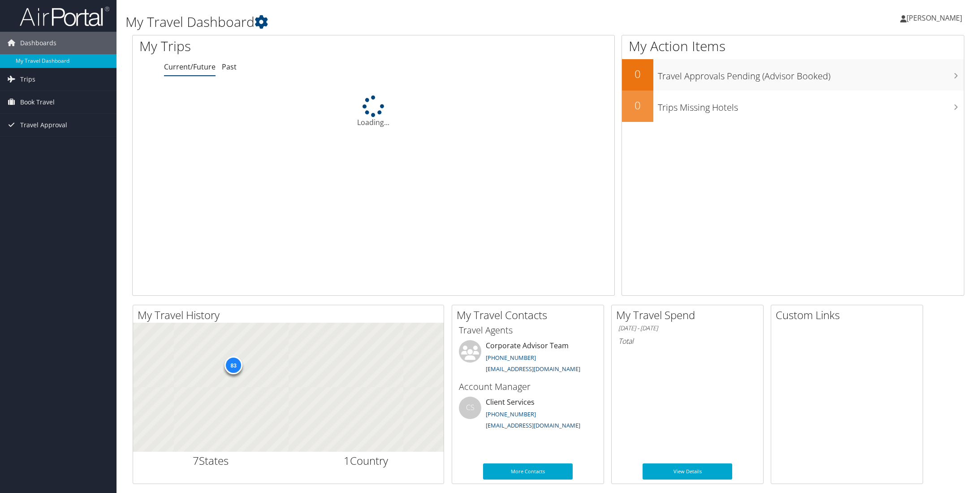 The image size is (980, 493). What do you see at coordinates (793, 75) in the screenshot?
I see `a: 0Travel Approvals Pending (Advisor Booked)` at bounding box center [793, 75].